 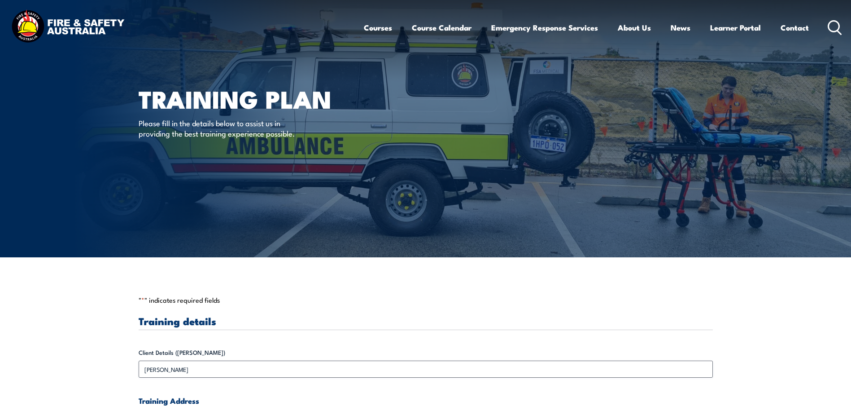 What do you see at coordinates (378, 27) in the screenshot?
I see `a: Courses` at bounding box center [378, 27].